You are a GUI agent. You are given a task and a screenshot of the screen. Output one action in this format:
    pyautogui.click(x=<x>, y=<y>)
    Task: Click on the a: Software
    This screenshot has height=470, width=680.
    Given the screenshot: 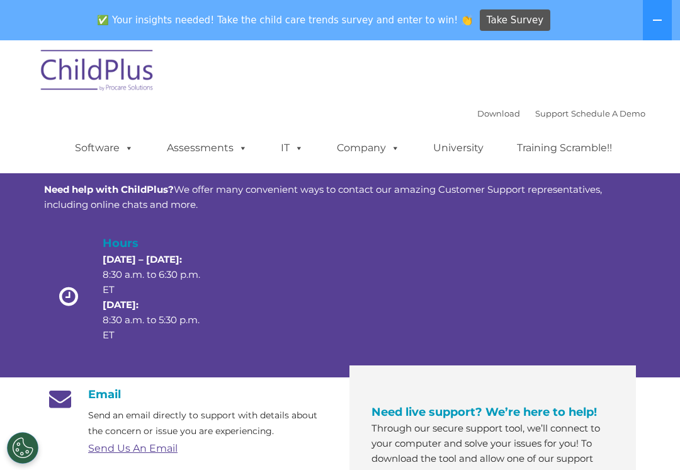 What is the action you would take?
    pyautogui.click(x=104, y=148)
    